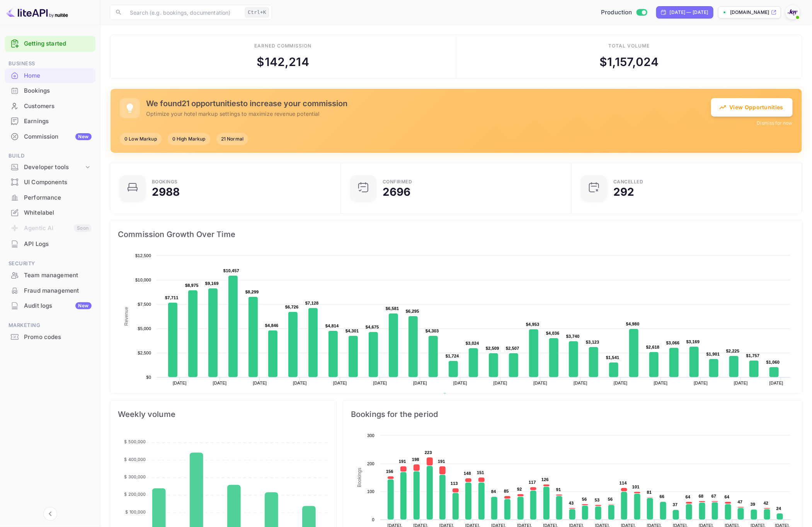  I want to click on text: 148, so click(467, 473).